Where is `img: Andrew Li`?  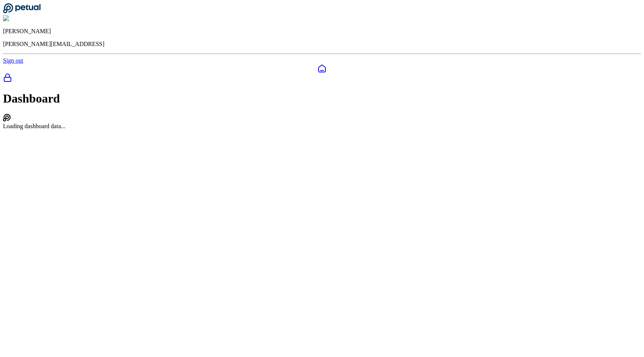 img: Andrew Li is located at coordinates (19, 18).